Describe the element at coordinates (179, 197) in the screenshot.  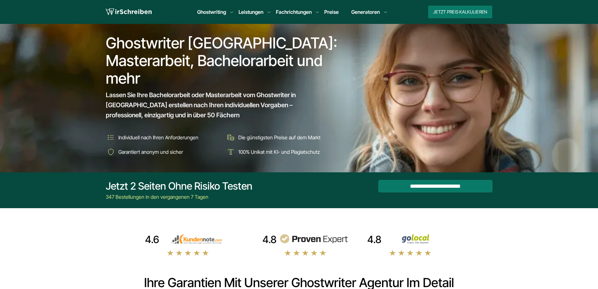
I see `div: 347 Bestellungen in den vergangenen 7 Tagen` at that location.